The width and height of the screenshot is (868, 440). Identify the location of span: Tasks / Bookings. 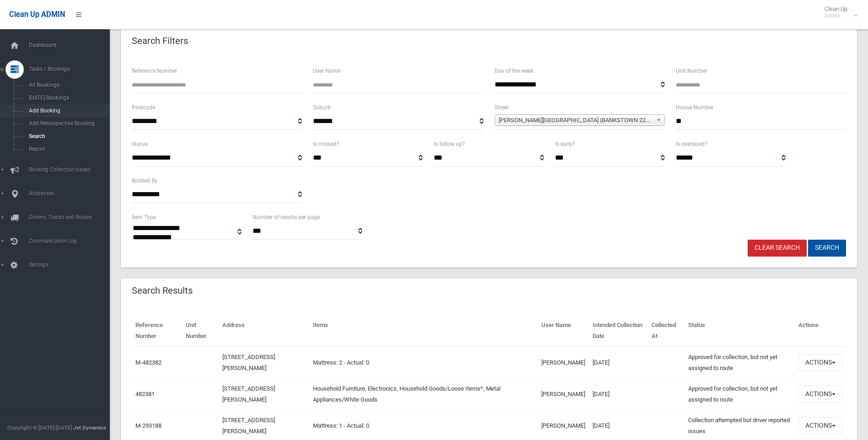
(72, 69).